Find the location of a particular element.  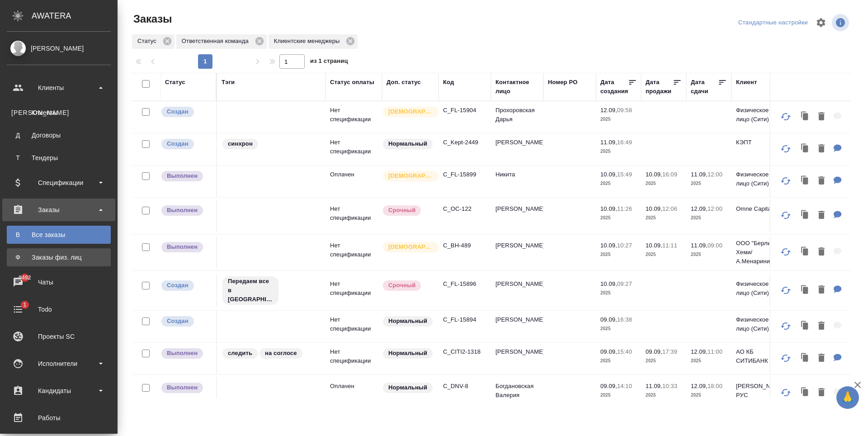

div: Дата создания is located at coordinates (614, 87).